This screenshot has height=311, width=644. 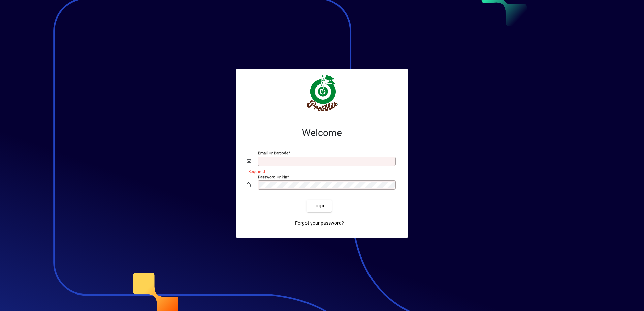 What do you see at coordinates (273, 153) in the screenshot?
I see `mat-label: Email or Barcode` at bounding box center [273, 153].